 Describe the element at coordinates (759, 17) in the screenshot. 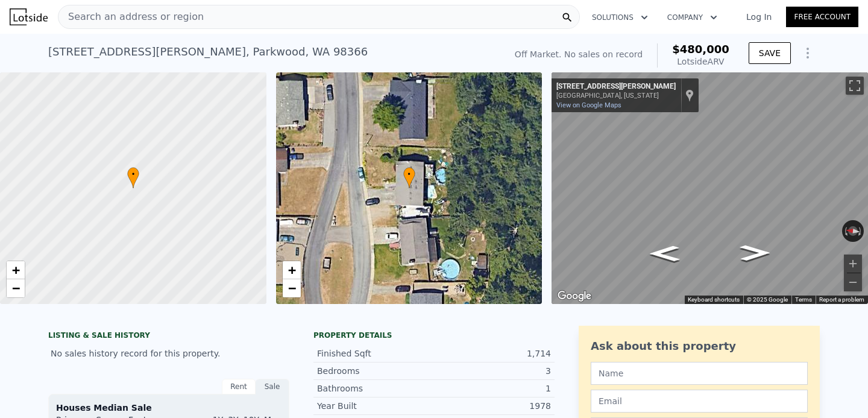

I see `a: Log In` at that location.